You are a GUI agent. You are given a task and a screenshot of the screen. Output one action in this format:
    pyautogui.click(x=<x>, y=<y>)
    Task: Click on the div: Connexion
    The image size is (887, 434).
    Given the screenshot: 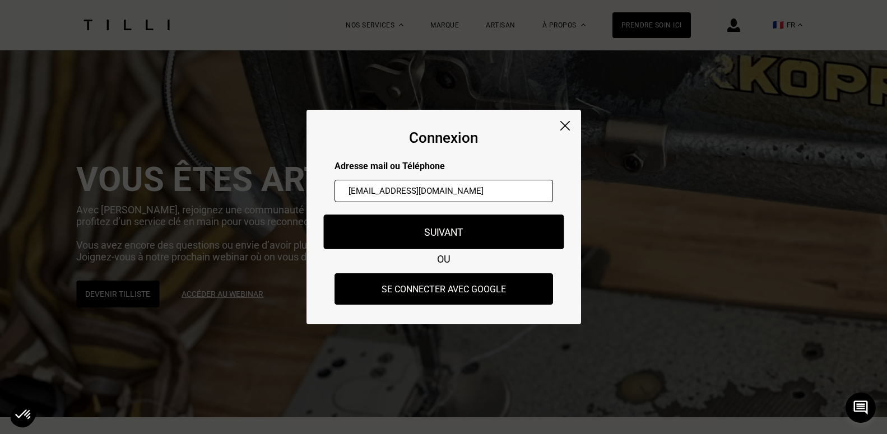 What is the action you would take?
    pyautogui.click(x=443, y=138)
    